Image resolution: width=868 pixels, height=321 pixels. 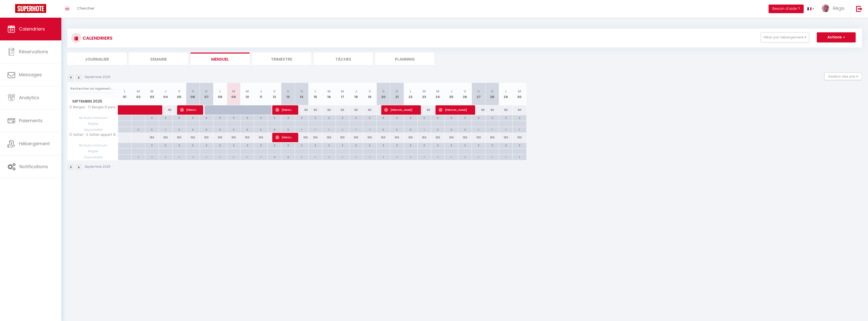 What do you see at coordinates (519, 94) in the screenshot?
I see `th: 30` at bounding box center [519, 94].